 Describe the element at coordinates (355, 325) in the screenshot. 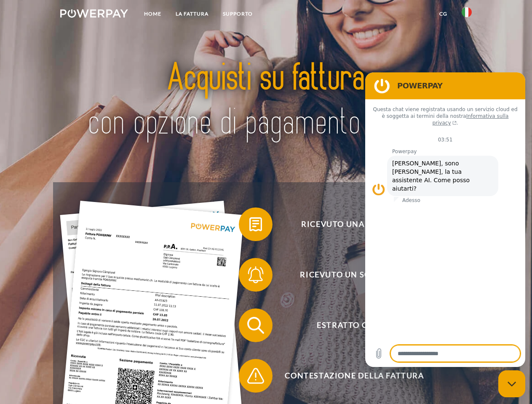

I see `span: Estratto conto` at that location.